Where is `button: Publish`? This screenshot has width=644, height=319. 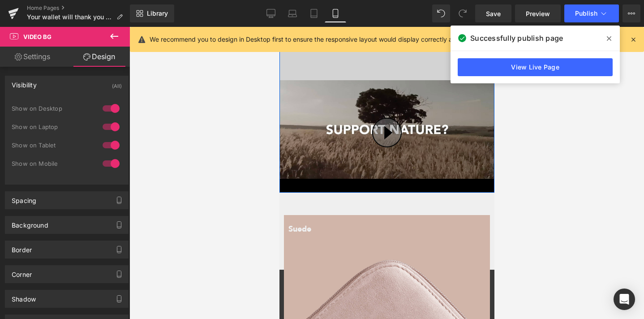
button: Publish is located at coordinates (592, 14).